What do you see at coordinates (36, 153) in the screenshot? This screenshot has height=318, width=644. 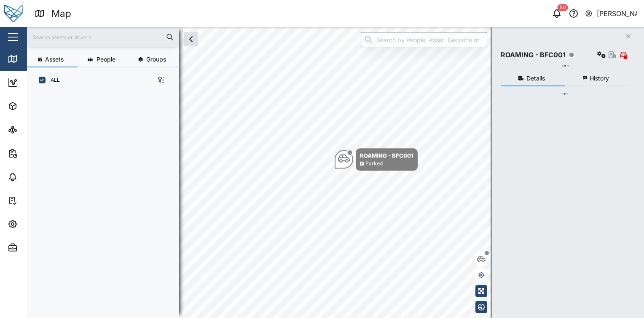 I see `div: Reports` at bounding box center [36, 153].